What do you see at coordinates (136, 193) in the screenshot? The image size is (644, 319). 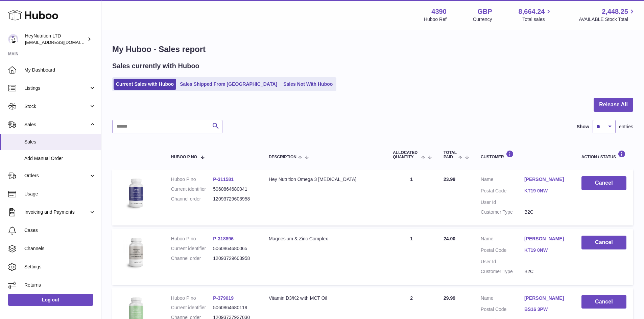 I see `img: 43901725567192.jpeg` at bounding box center [136, 193].